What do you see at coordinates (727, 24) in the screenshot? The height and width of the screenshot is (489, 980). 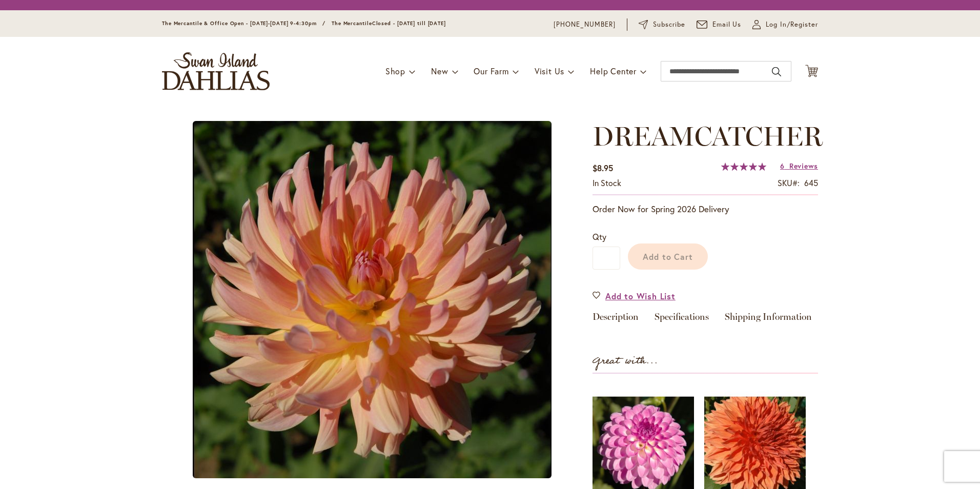 I see `span: Email Us` at bounding box center [727, 24].